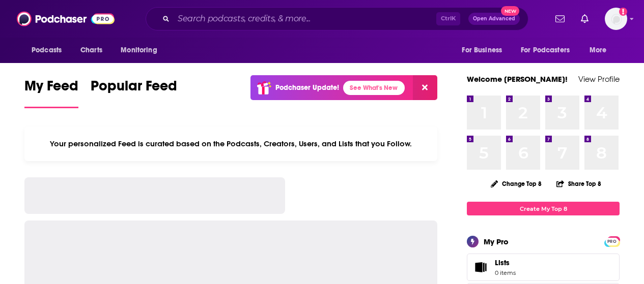 This screenshot has width=644, height=284. Describe the element at coordinates (51, 89) in the screenshot. I see `span: My Feed` at that location.